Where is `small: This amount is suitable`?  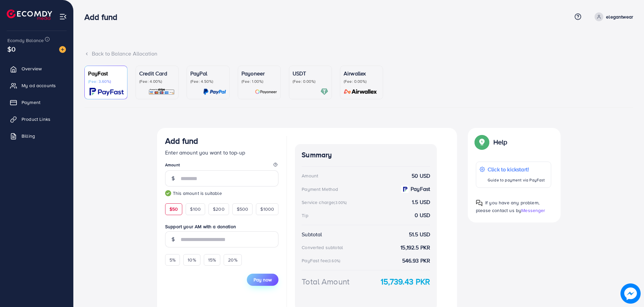 small: This amount is suitable is located at coordinates (222, 193).